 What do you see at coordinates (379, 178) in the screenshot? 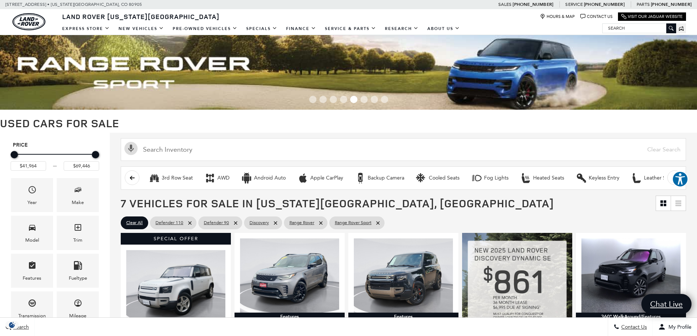
I see `button: Backup CameraBackup Camera` at bounding box center [379, 178].